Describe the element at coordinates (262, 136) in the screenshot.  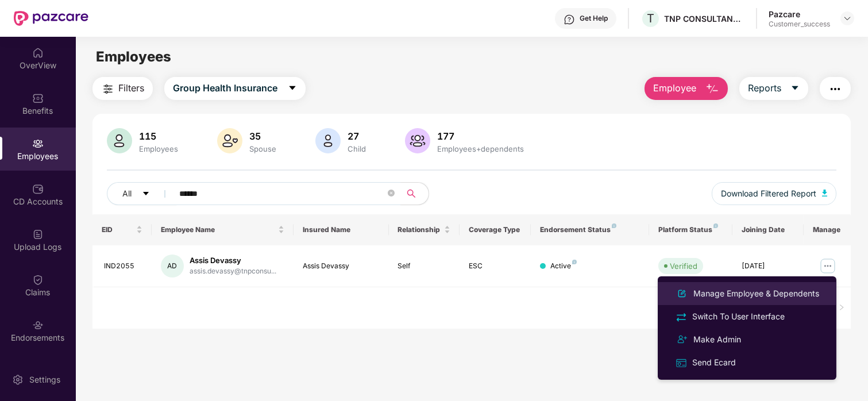
I see `div: 35` at that location.